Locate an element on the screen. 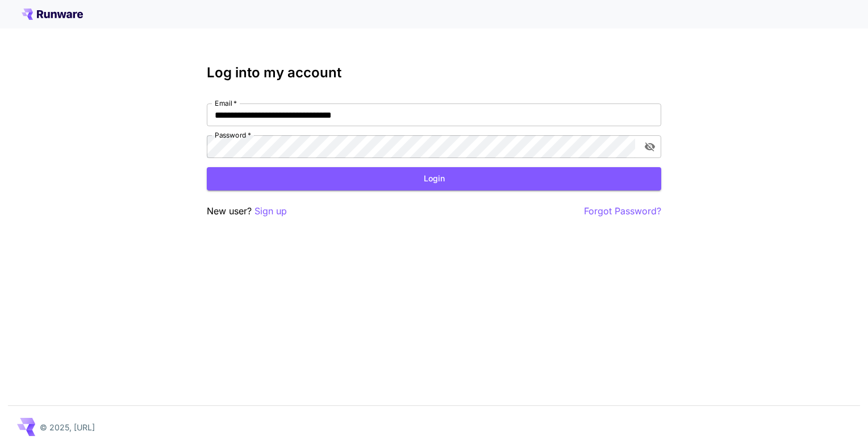  button: toggle password visibility is located at coordinates (650, 146).